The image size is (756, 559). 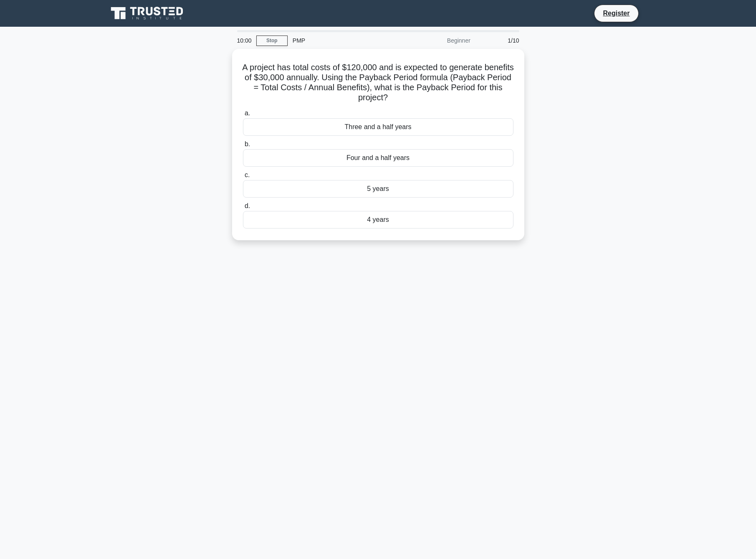 I want to click on div: 1/10, so click(x=500, y=41).